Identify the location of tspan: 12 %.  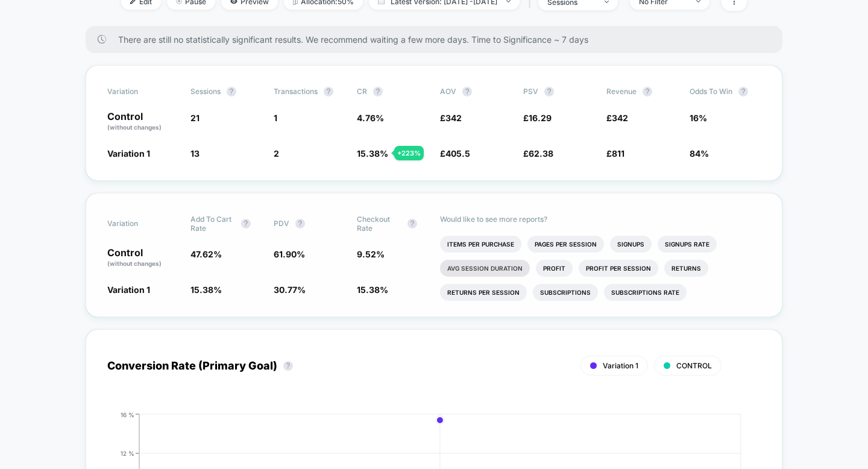
(128, 453).